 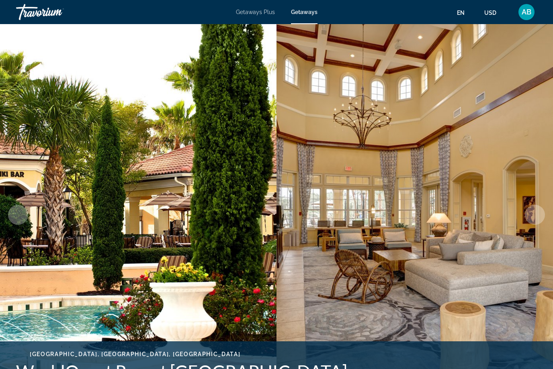 I want to click on a: Getaways Plus, so click(x=255, y=12).